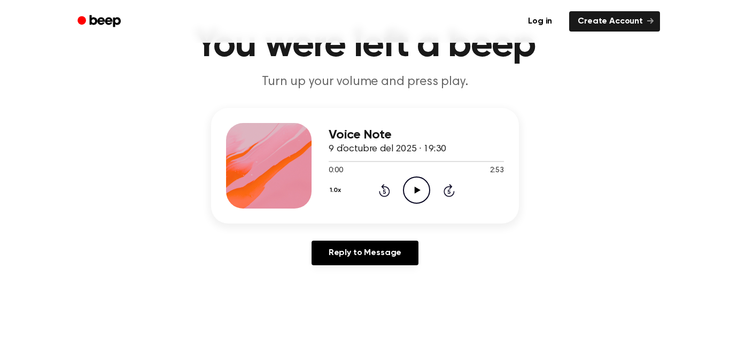 This screenshot has height=346, width=730. Describe the element at coordinates (336, 171) in the screenshot. I see `span: 0:00` at that location.